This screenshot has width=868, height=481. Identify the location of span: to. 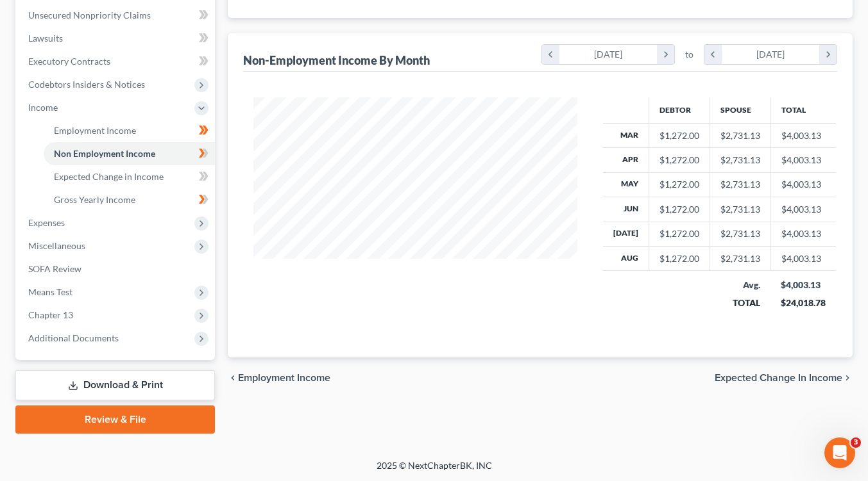
(689, 55).